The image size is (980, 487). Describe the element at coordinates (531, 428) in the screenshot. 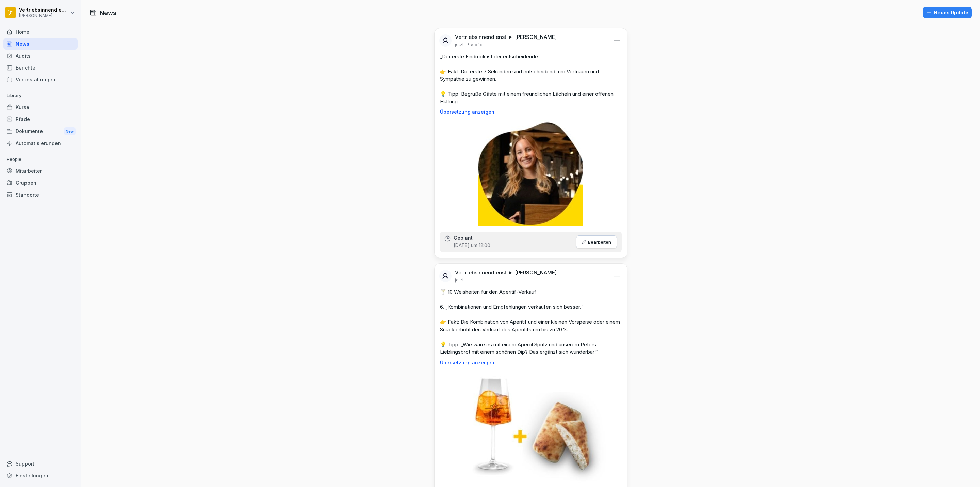

I see `img: xn9lv6qooybyqwwwbutzgd1f.png` at that location.